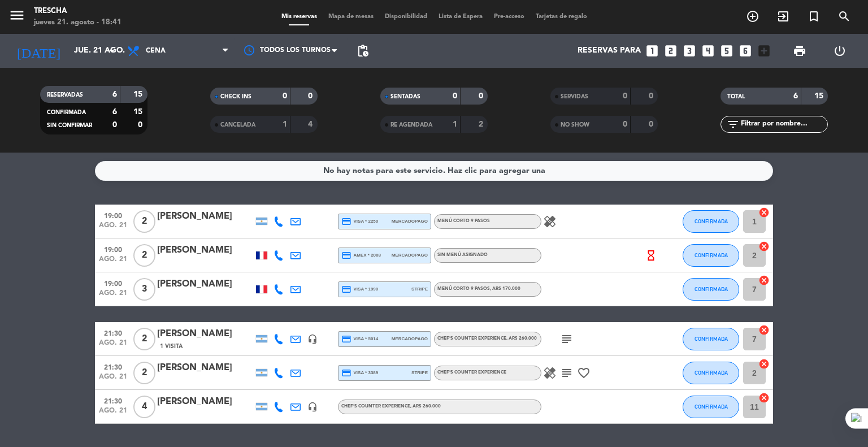 The height and width of the screenshot is (447, 868). What do you see at coordinates (509, 16) in the screenshot?
I see `span: Pre-acceso` at bounding box center [509, 16].